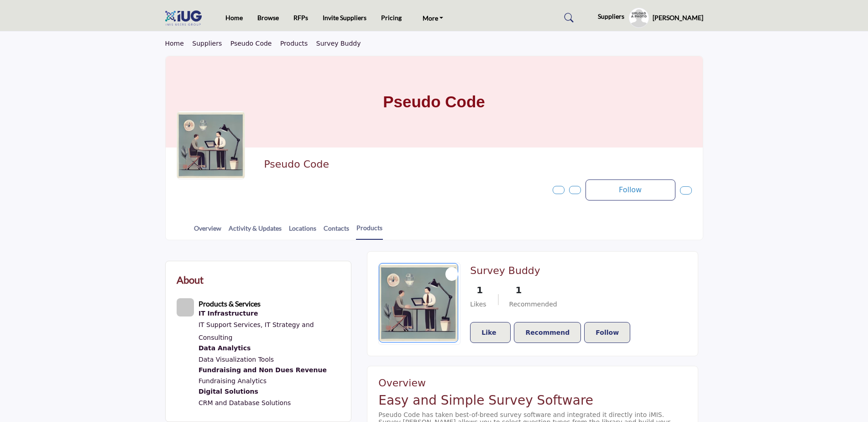 Image resolution: width=868 pixels, height=422 pixels. Describe the element at coordinates (532, 400) in the screenshot. I see `h2: Easy and Simple Survey Software` at that location.